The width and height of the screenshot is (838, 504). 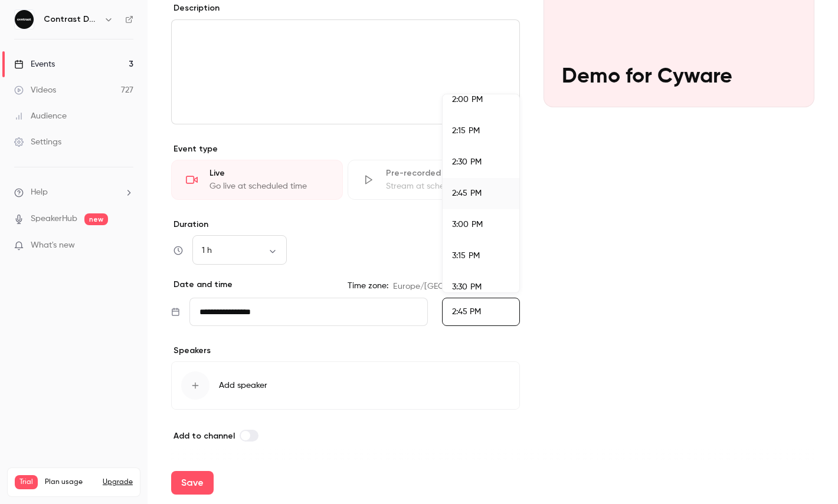 What do you see at coordinates (466, 162) in the screenshot?
I see `span: 2:30 PM` at bounding box center [466, 162].